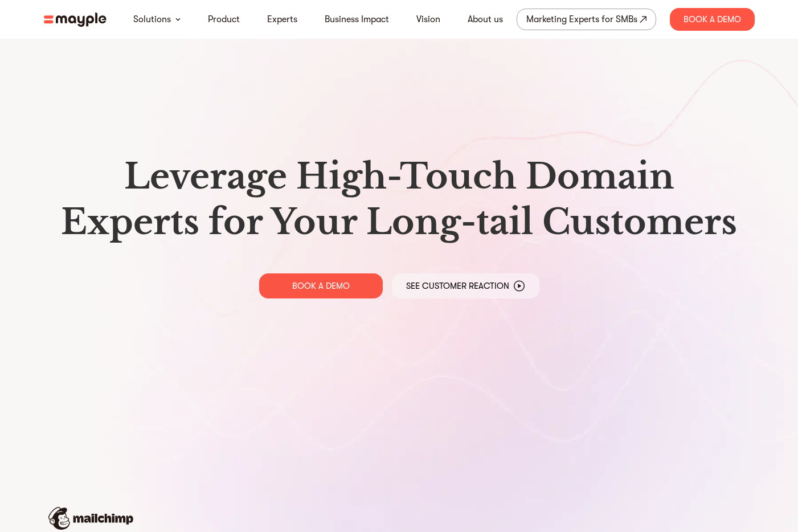 The width and height of the screenshot is (798, 532). Describe the element at coordinates (486, 19) in the screenshot. I see `a: About us` at that location.